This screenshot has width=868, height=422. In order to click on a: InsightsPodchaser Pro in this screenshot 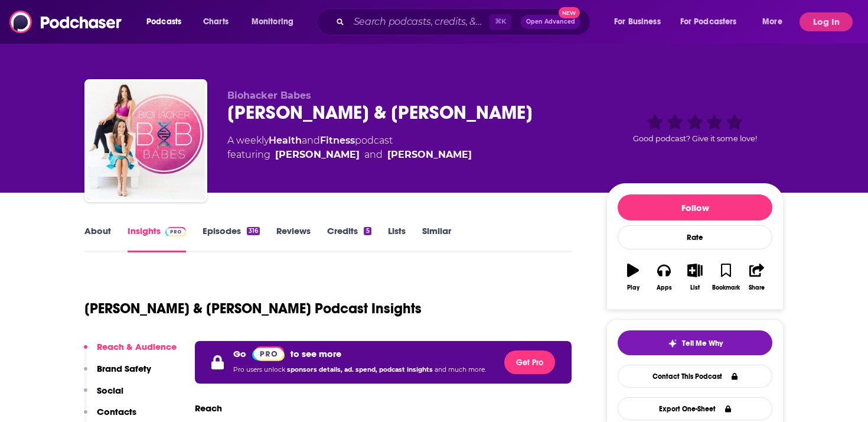, I will do `click(157, 238)`.